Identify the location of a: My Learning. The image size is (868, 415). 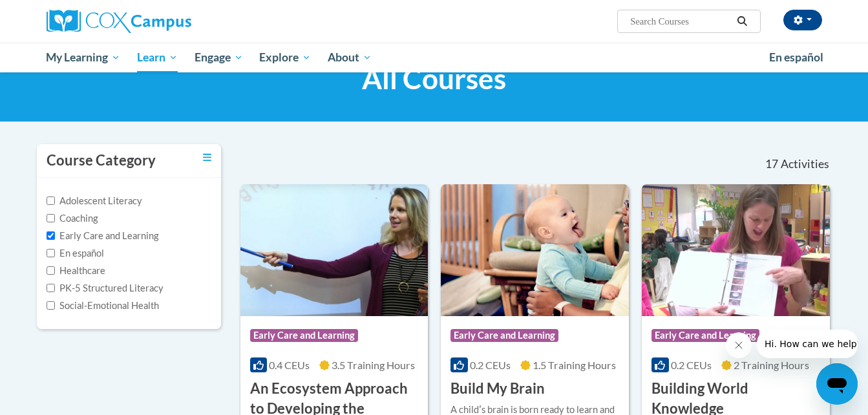
(83, 58).